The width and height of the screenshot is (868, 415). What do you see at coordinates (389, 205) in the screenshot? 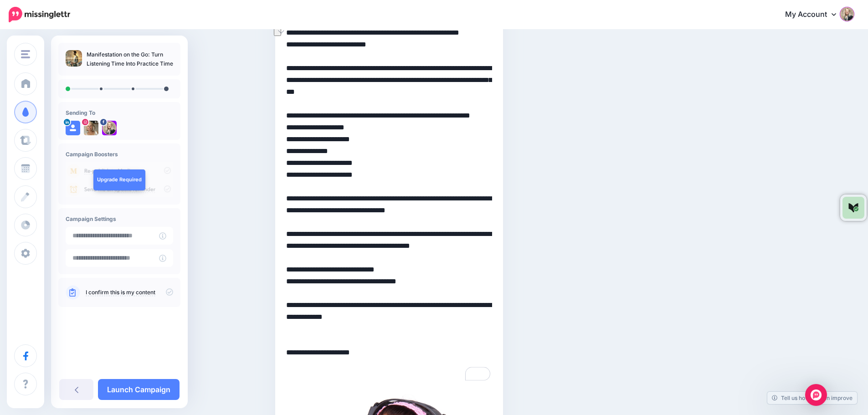
I see `textarea: To enrich screen reader interactions, please activate Accessibility in Grammarly extension settings` at bounding box center [389, 205].